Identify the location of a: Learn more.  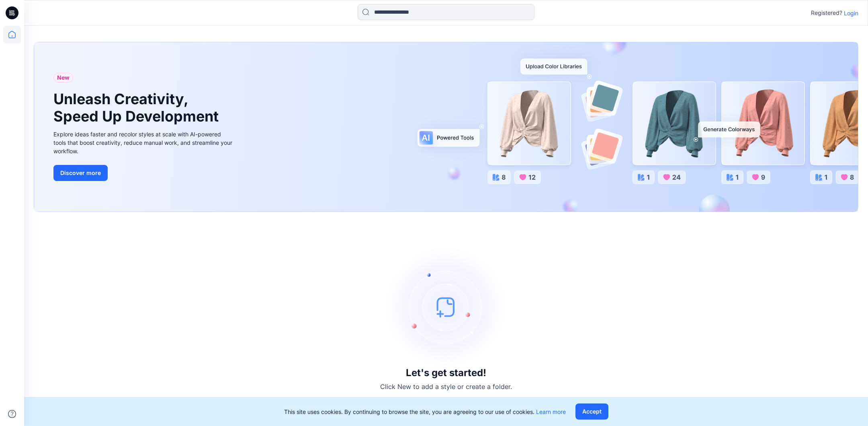
(551, 411).